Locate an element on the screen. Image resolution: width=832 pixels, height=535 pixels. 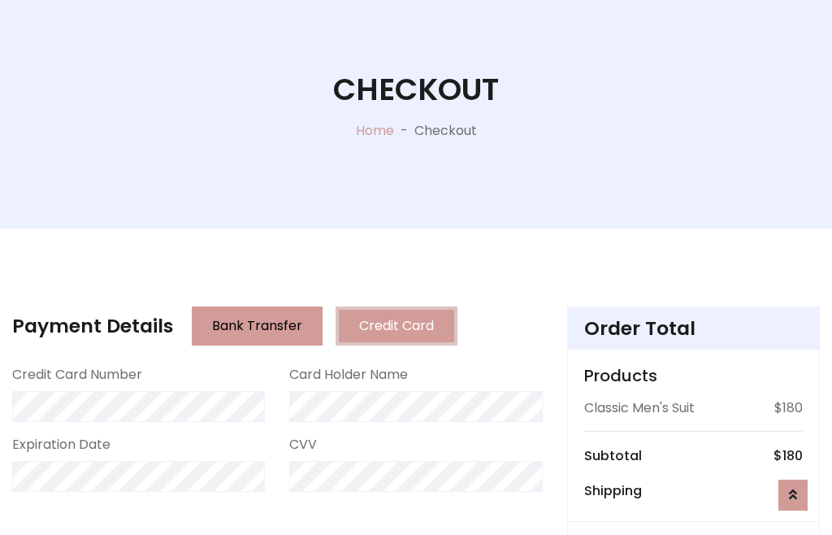
p: Checkout is located at coordinates (445, 131).